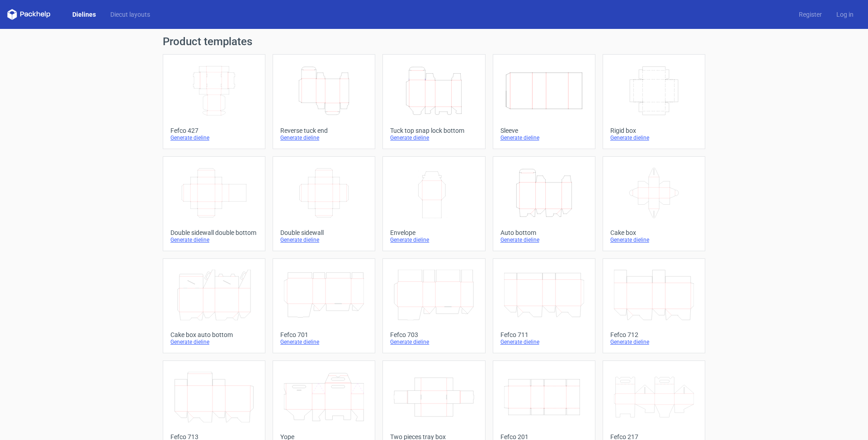 The image size is (868, 440). Describe the element at coordinates (654, 306) in the screenshot. I see `a: Fefco 712Generate dieline` at that location.